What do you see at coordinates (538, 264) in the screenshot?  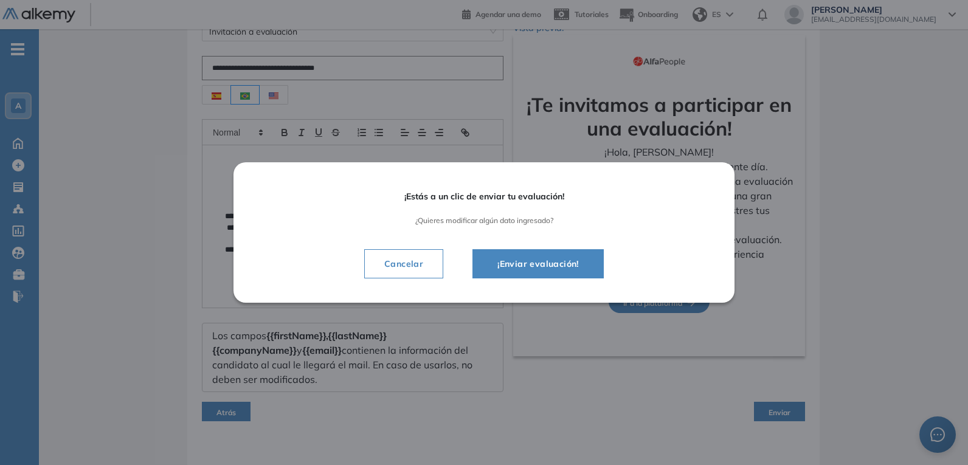 I see `span: ¡Enviar evaluación!` at bounding box center [538, 264].